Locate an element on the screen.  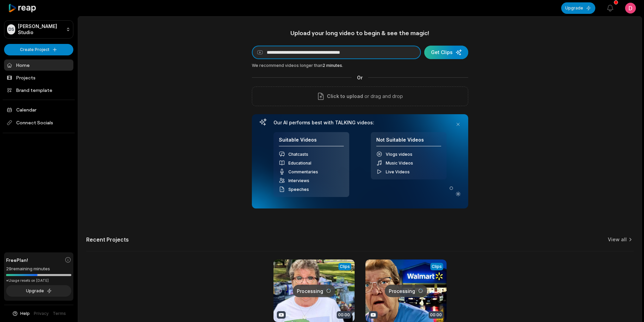
span: Live Videos is located at coordinates (397, 172).